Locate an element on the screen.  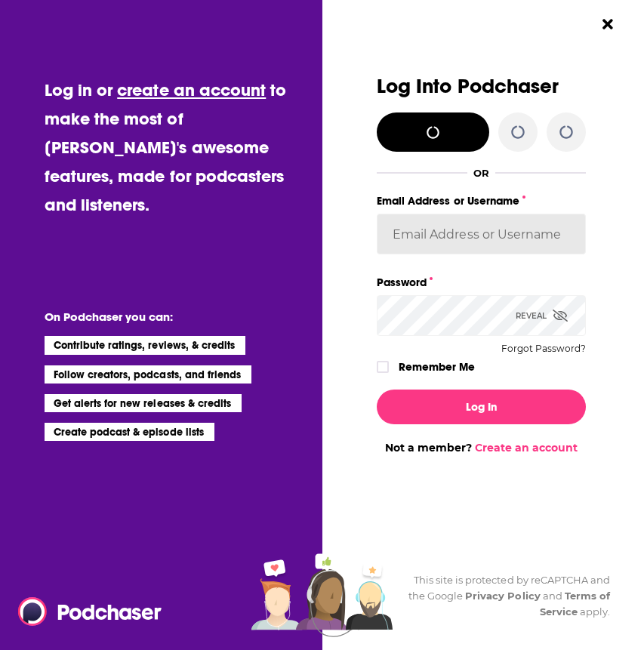
li: Get alerts for new releases & credits is located at coordinates (143, 403).